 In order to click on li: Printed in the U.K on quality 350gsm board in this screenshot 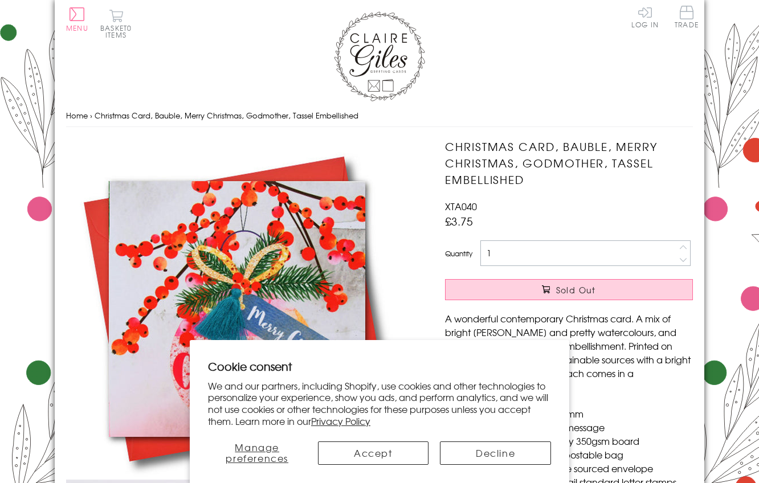, I will do `click(575, 441)`.